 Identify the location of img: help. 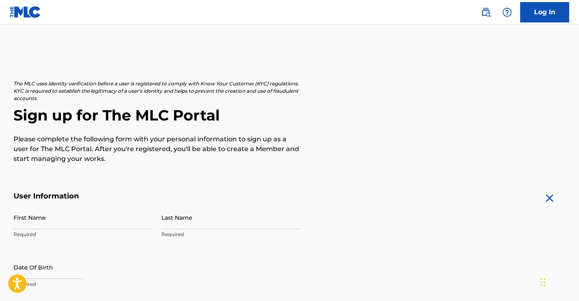
(507, 12).